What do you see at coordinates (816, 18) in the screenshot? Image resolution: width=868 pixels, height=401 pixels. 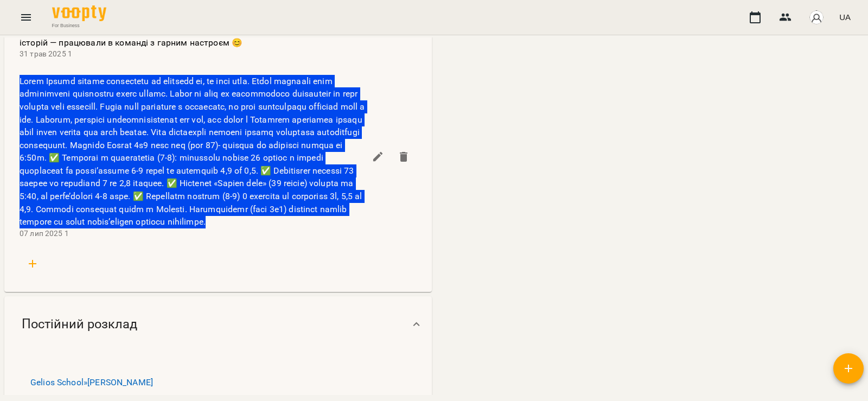 I see `img: avatar_s.png` at bounding box center [816, 18].